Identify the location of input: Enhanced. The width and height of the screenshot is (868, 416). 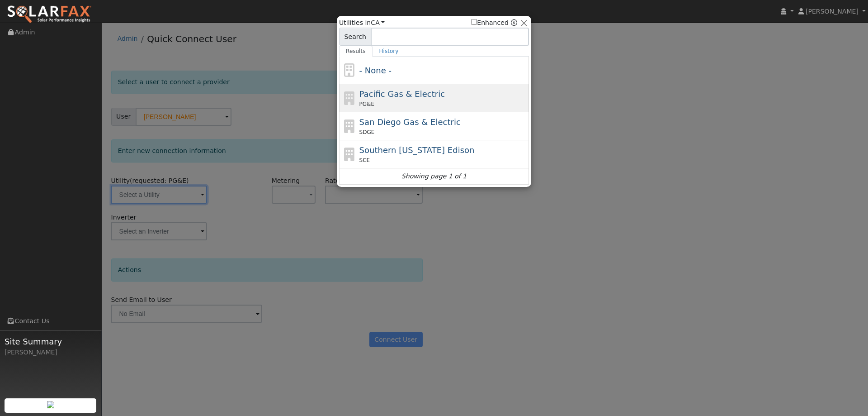
(474, 21).